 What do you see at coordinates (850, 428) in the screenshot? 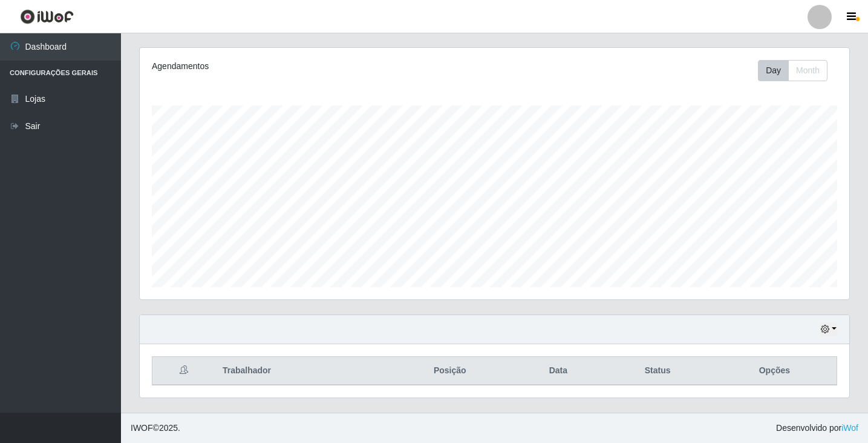
I see `a: iWof` at bounding box center [850, 428].